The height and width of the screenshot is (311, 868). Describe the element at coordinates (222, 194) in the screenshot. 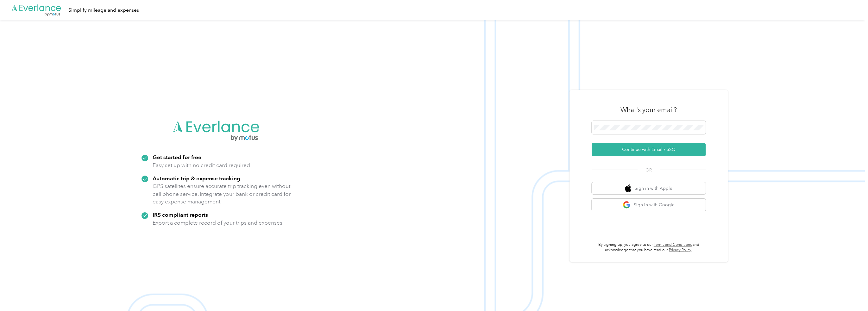

I see `p: GPS satellites ensure accurate trip tracking even without cell phone service. Integrate your bank...` at that location.